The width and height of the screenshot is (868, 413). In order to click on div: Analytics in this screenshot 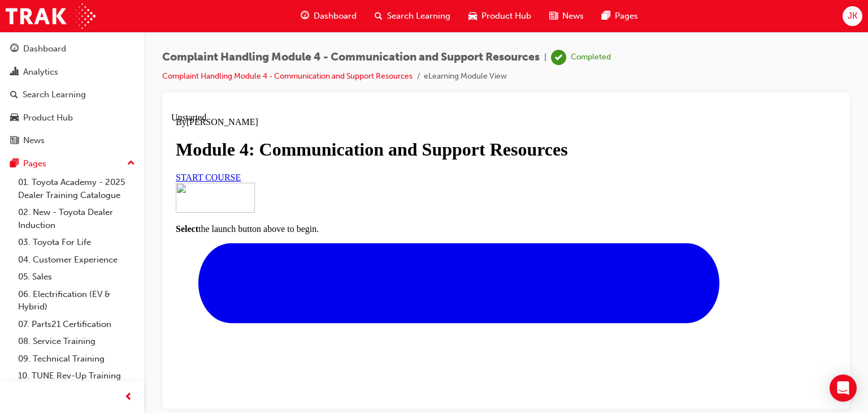, I will do `click(41, 72)`.